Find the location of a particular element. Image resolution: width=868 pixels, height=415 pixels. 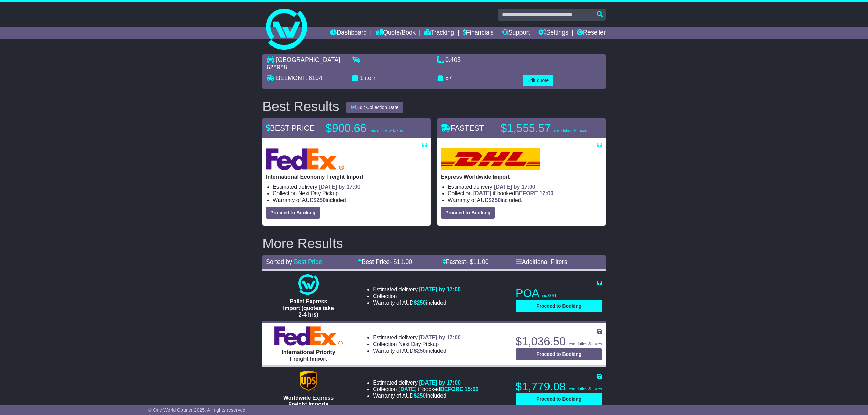

div: Best Results is located at coordinates (301, 107).